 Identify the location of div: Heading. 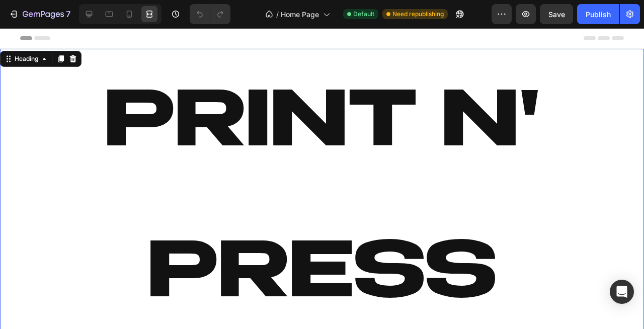
(26, 31).